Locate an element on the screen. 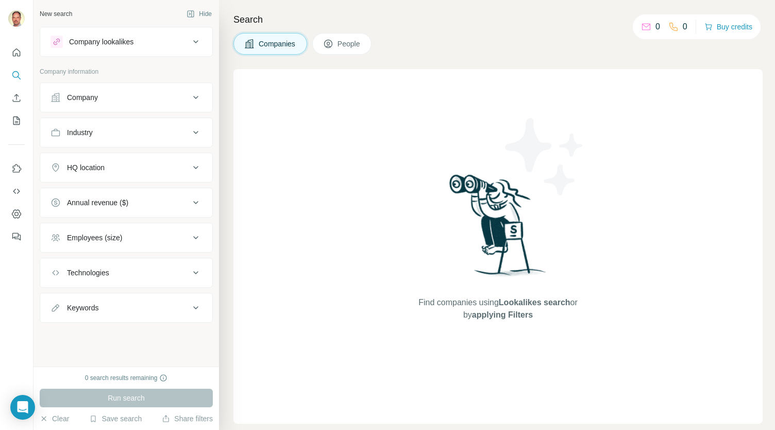 Image resolution: width=775 pixels, height=430 pixels. span: Companies is located at coordinates (277, 44).